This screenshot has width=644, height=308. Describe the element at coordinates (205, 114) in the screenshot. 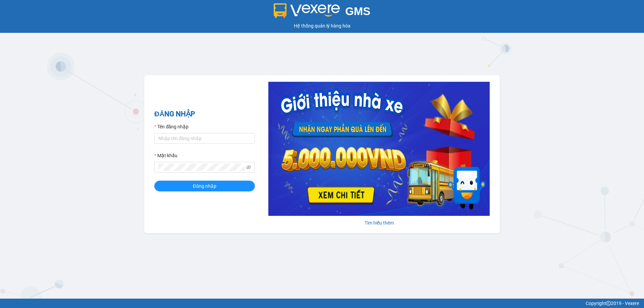

I see `h2: ĐĂNG NHẬP` at that location.